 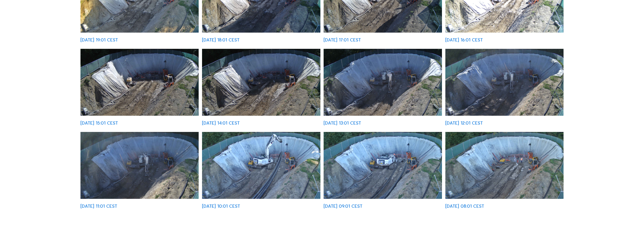 What do you see at coordinates (383, 165) in the screenshot?
I see `img: image_53036917` at bounding box center [383, 165].